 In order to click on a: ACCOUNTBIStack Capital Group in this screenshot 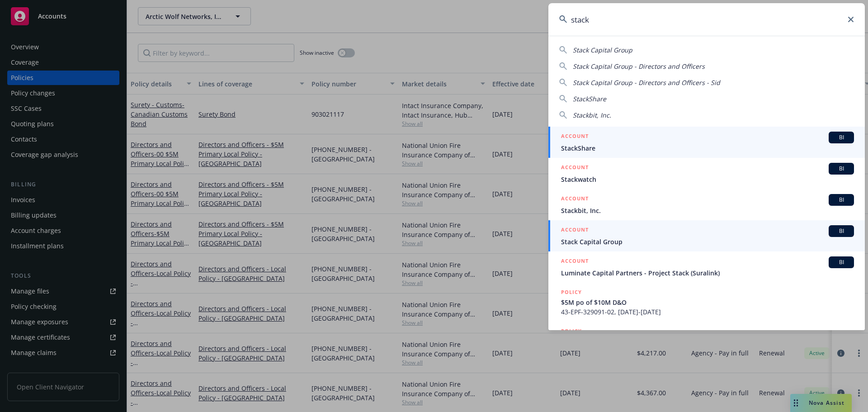, I will do `click(706, 236)`.